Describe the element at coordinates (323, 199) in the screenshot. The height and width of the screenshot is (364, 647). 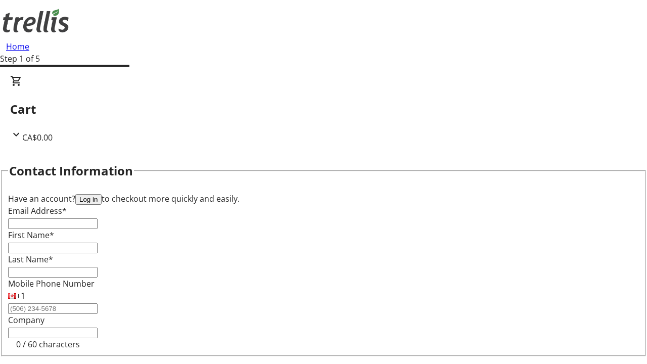
I see `div: Have an account? to checkout more quickly and easily.` at that location.